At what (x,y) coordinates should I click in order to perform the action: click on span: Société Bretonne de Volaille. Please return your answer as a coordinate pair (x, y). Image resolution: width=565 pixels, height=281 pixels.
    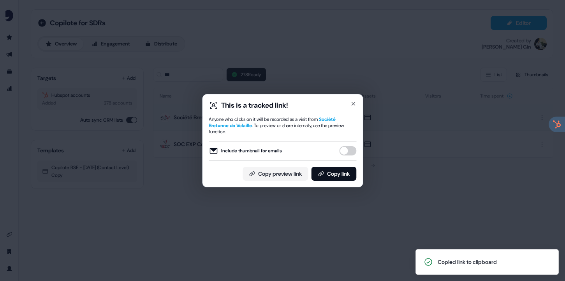
    Looking at the image, I should click on (272, 123).